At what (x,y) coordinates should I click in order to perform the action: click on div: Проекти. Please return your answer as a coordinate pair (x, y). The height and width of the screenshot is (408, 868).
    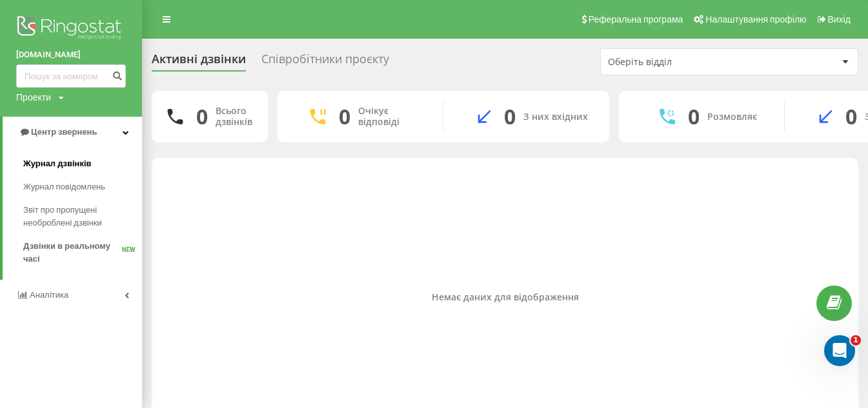
    Looking at the image, I should click on (34, 97).